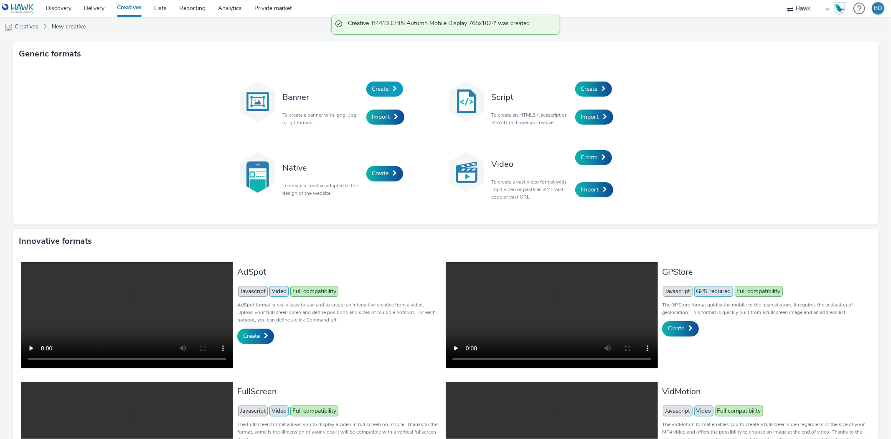  I want to click on img: mobile, so click(8, 27).